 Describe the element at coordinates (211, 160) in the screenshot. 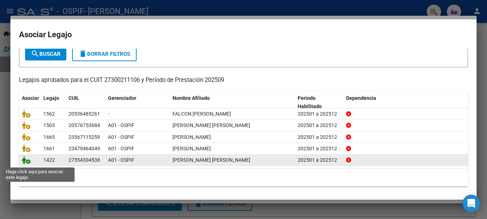

I see `span: ROMAN GARCIA ANA MILENA` at that location.